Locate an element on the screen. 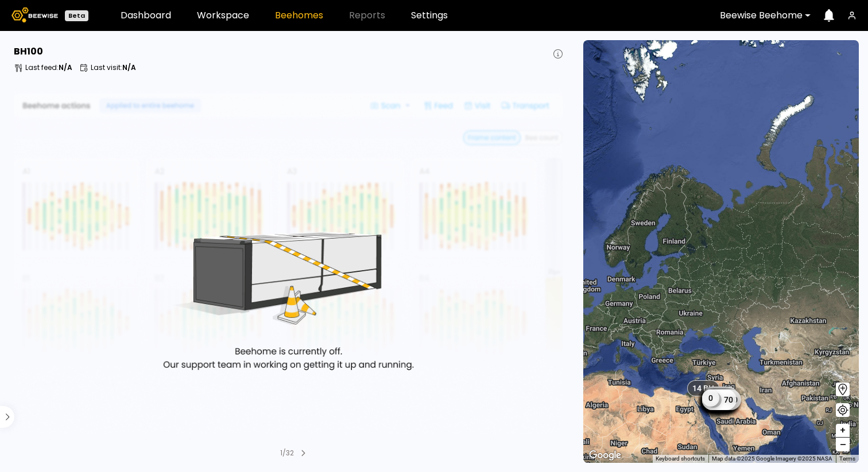  span: Reports is located at coordinates (367, 15).